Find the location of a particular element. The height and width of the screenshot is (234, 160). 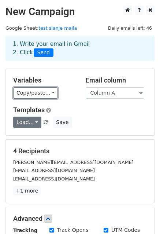

a: test slanje maila is located at coordinates (58, 28).